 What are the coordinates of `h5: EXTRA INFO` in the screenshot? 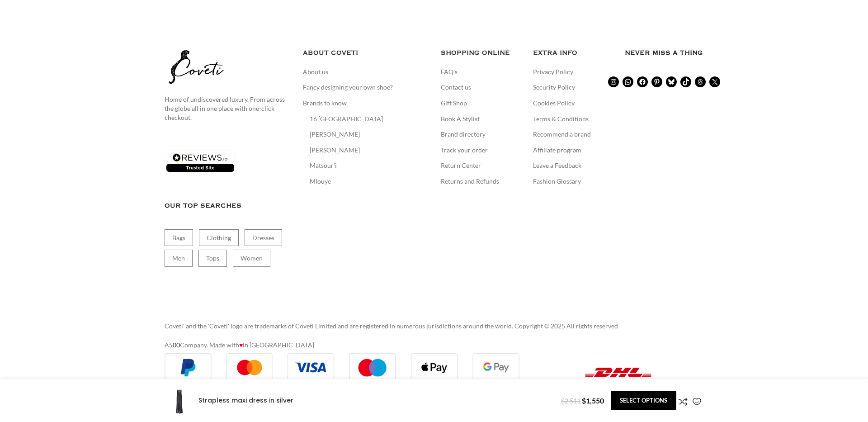 It's located at (572, 53).